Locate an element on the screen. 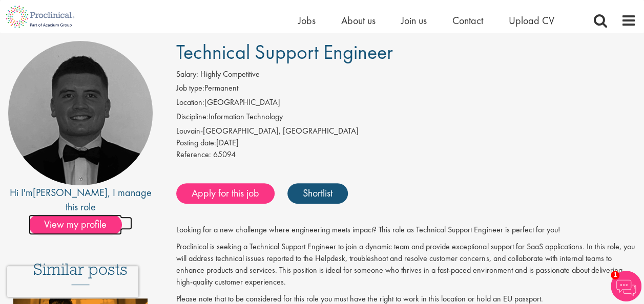 The height and width of the screenshot is (304, 644). span: Posting date: is located at coordinates (196, 143).